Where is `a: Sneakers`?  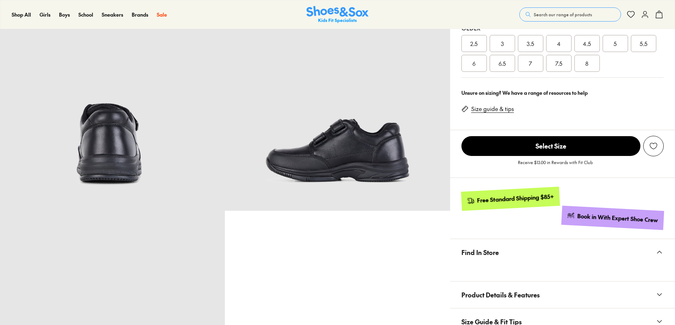 a: Sneakers is located at coordinates (112, 14).